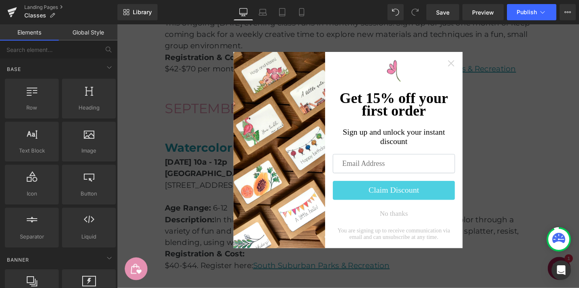 The image size is (579, 288). What do you see at coordinates (32, 236) in the screenshot?
I see `span: Separator` at bounding box center [32, 236].